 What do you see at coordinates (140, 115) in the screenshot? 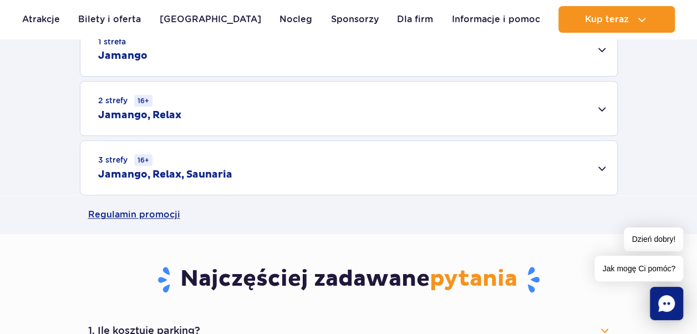
I see `h2: Jamango, Relax` at bounding box center [140, 115].